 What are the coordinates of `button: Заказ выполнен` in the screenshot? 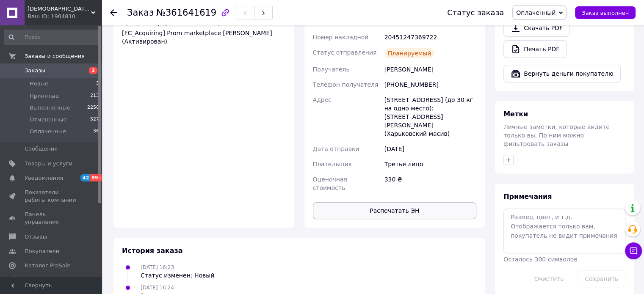 It's located at (605, 13).